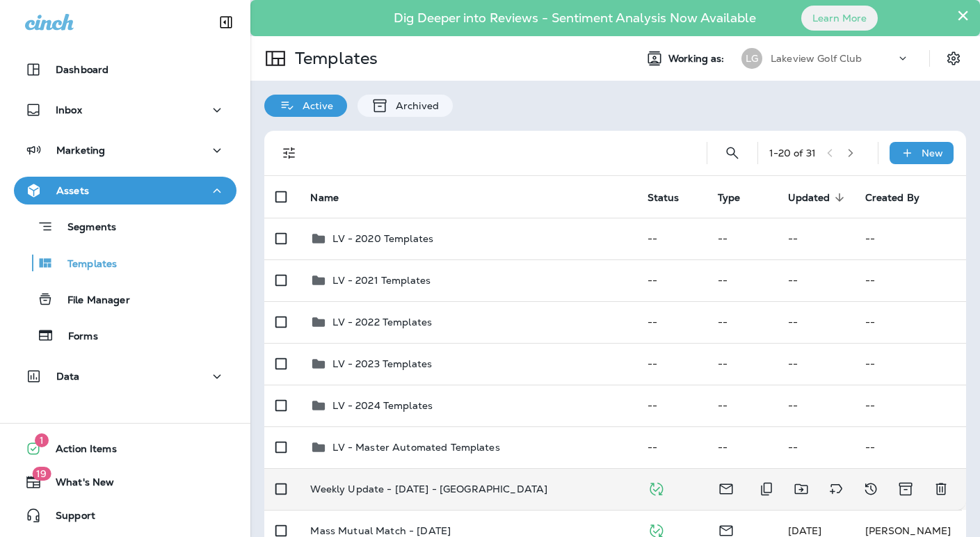  What do you see at coordinates (126, 263) in the screenshot?
I see `button: Templates` at bounding box center [126, 263].